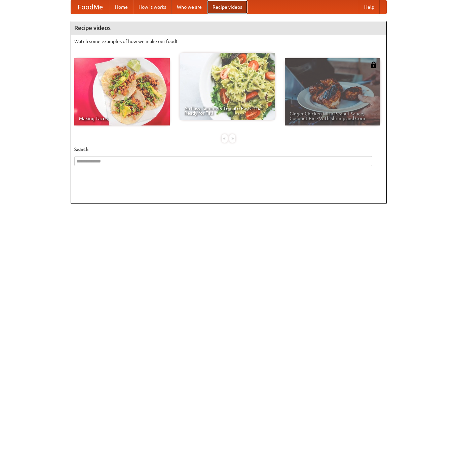 The width and height of the screenshot is (457, 476). Describe the element at coordinates (227, 86) in the screenshot. I see `a: An Easy, Summery Tomato Pasta That's Ready for Fall` at that location.